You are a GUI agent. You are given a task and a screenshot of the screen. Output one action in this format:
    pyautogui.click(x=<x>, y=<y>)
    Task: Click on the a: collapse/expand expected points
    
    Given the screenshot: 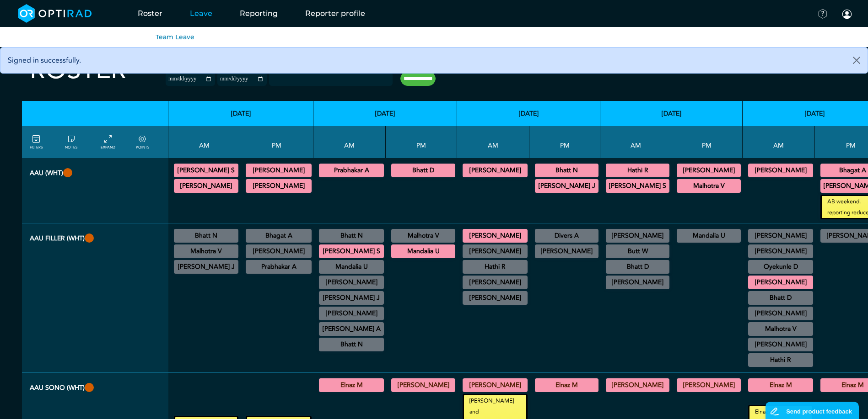 What is the action you would take?
    pyautogui.click(x=142, y=142)
    